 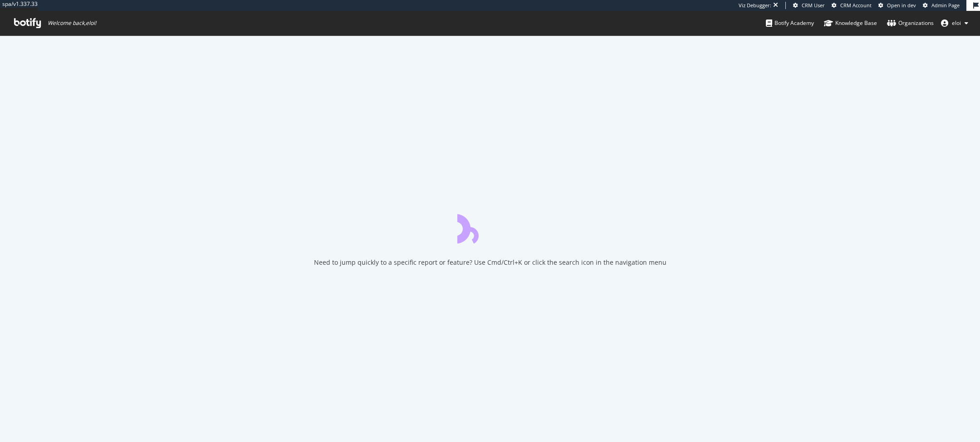 I want to click on a: Organizations, so click(x=910, y=23).